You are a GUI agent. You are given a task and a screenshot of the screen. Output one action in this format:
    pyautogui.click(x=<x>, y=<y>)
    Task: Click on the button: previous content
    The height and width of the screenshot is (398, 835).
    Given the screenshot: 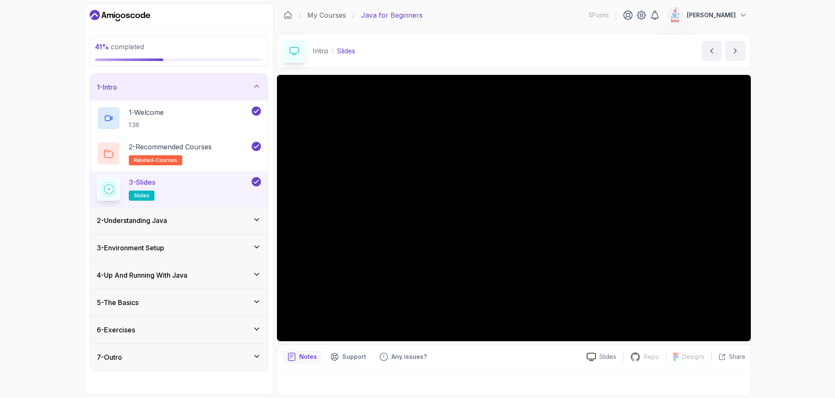 What is the action you would take?
    pyautogui.click(x=712, y=51)
    